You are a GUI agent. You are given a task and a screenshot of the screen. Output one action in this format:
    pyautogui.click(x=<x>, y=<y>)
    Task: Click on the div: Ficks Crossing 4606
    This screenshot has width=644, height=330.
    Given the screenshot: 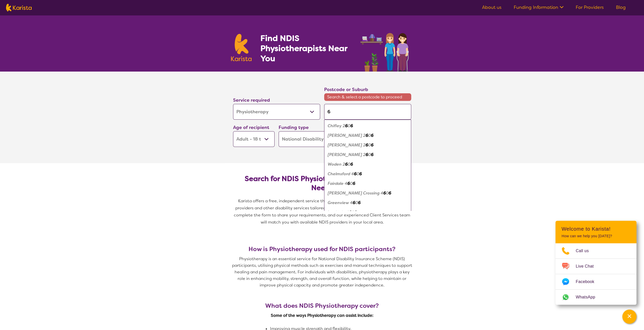 What is the action you would take?
    pyautogui.click(x=367, y=193)
    